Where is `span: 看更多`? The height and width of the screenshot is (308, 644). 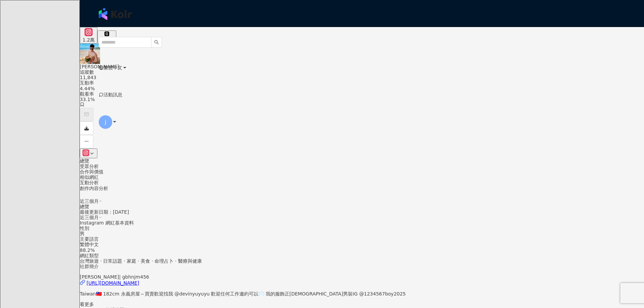 span: 看更多 is located at coordinates (87, 305).